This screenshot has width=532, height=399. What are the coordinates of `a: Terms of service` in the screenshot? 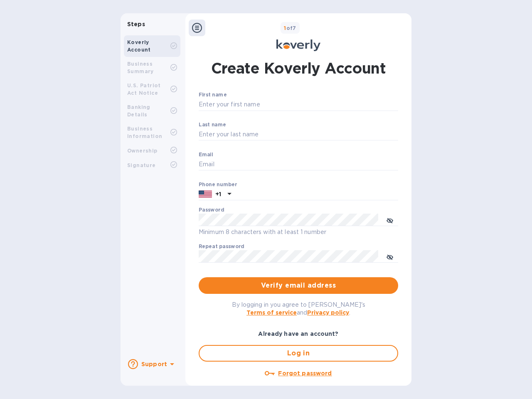 It's located at (271, 313).